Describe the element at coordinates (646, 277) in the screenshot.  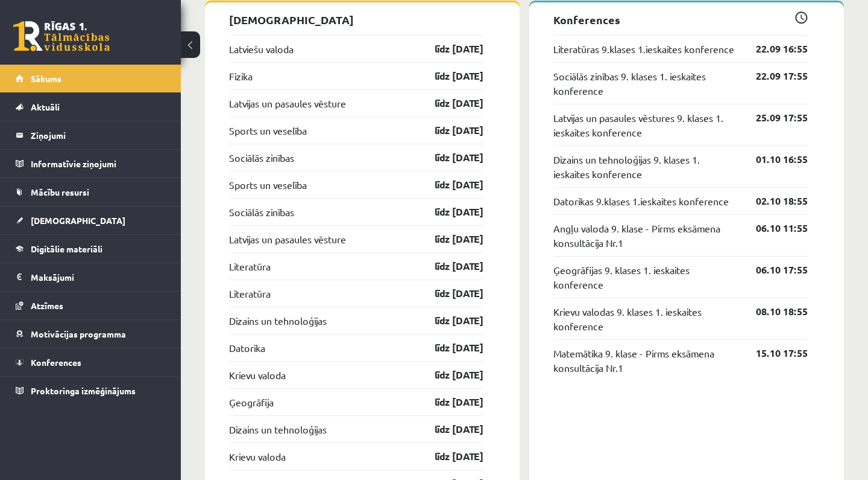
I see `a: Ģeogrāfijas 9. klases 1. ieskaites konference` at that location.